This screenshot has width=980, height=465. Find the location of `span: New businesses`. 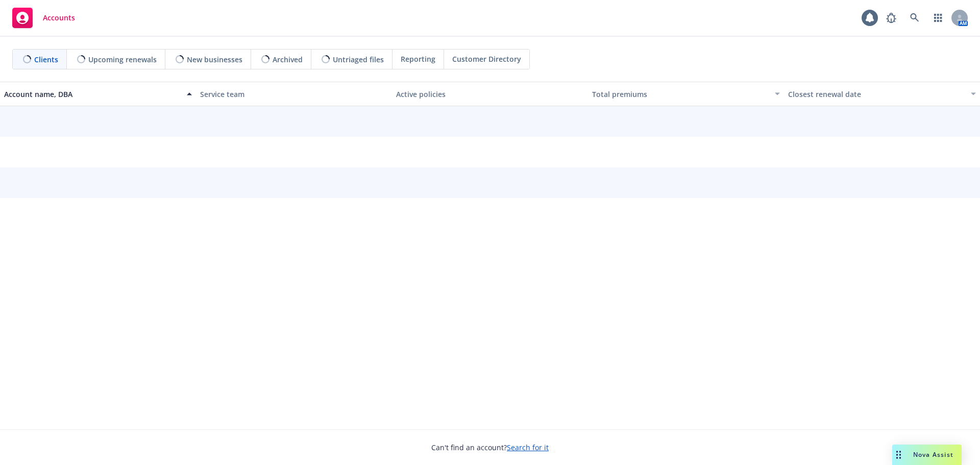

span: New businesses is located at coordinates (214, 59).